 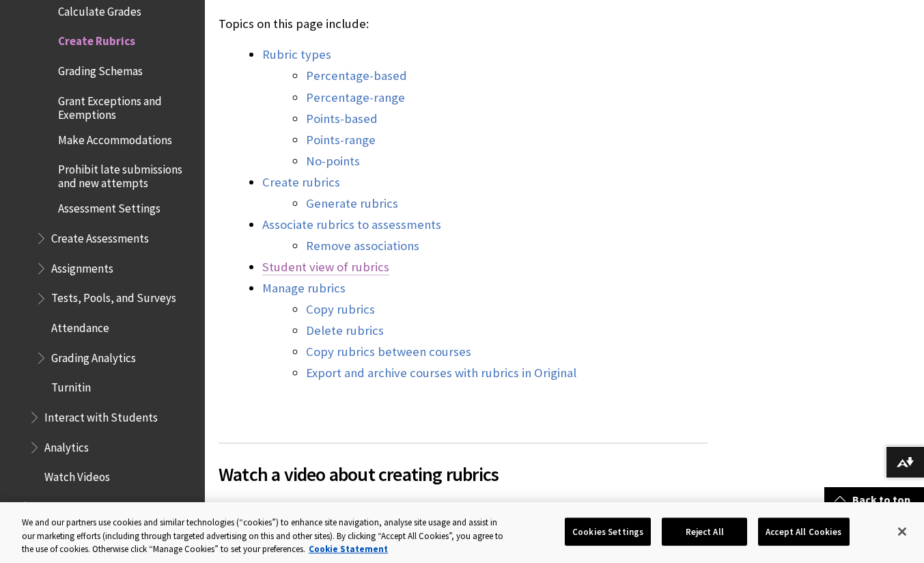 I want to click on a: Student view of rubrics, so click(x=326, y=267).